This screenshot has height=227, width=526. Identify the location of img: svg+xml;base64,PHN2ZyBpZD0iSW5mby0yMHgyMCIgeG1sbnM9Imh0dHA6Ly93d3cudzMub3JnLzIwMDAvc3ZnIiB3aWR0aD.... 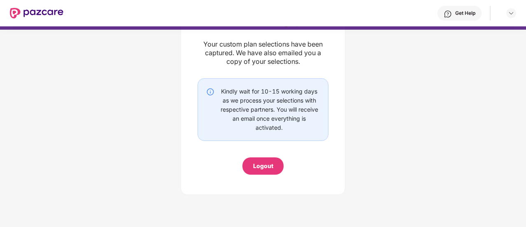
(210, 92).